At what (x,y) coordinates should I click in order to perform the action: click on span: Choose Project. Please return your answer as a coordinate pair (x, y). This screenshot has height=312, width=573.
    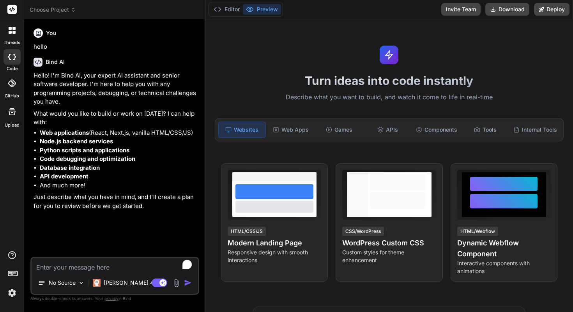
    Looking at the image, I should click on (53, 10).